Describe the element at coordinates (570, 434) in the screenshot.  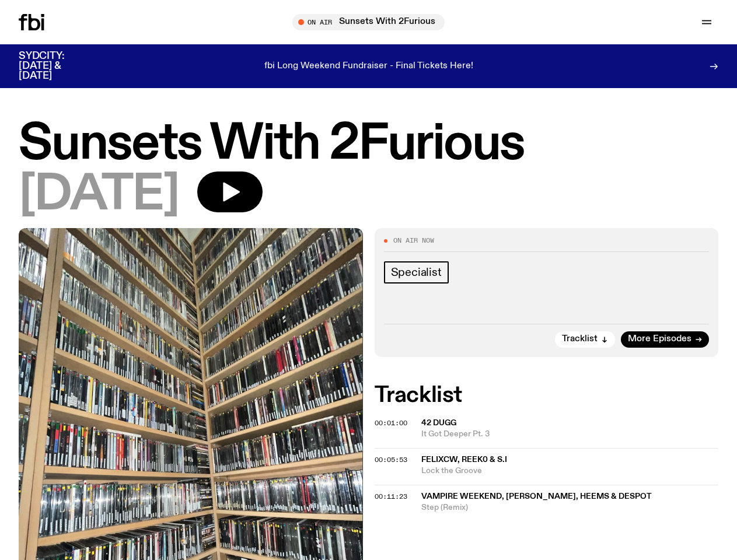
I see `span: It Got Deeper Pt. 3` at that location.